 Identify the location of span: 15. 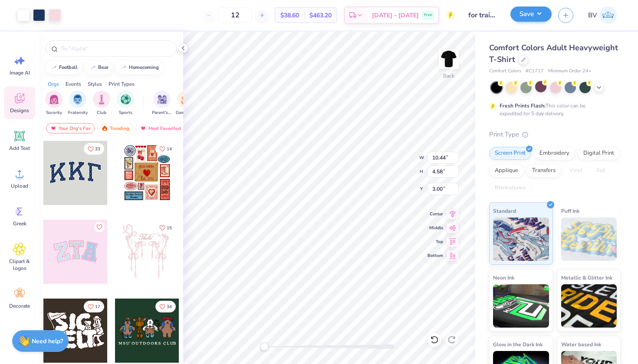
(169, 228).